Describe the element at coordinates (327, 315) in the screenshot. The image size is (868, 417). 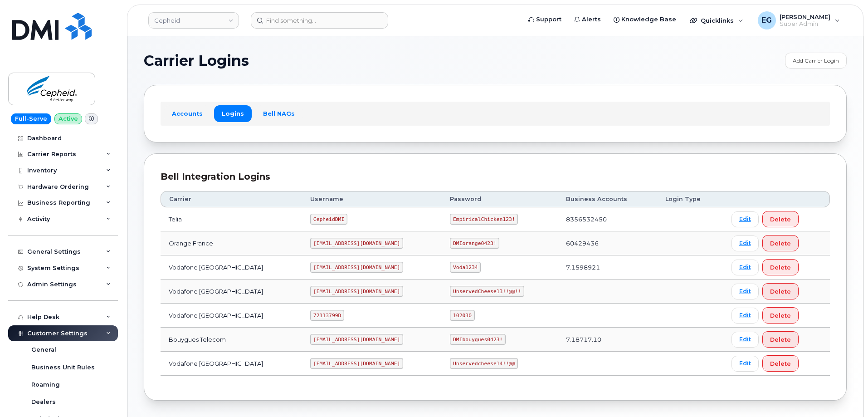
I see `code: 72113799D` at that location.